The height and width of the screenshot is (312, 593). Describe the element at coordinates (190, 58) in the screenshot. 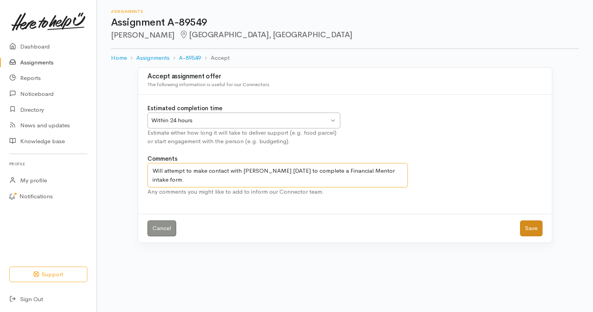

I see `a: A-89549` at that location.